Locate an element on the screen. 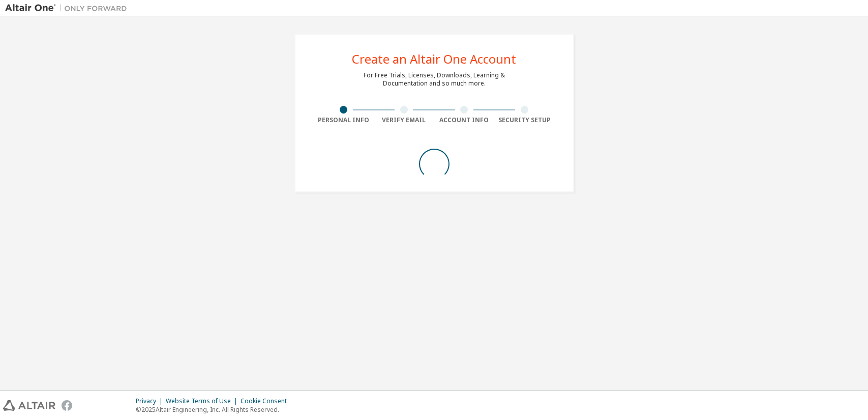  div: Cookie Consent is located at coordinates (266, 401).